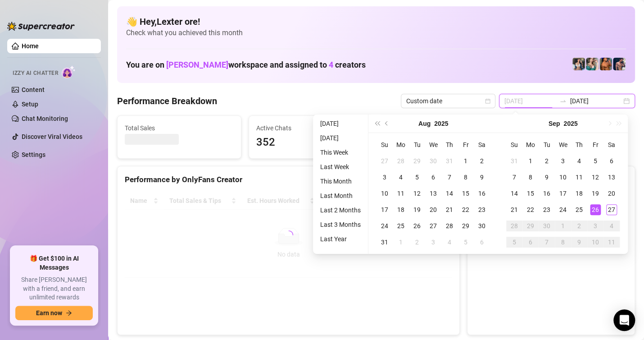  I want to click on td: 2025-08-03, so click(385, 177).